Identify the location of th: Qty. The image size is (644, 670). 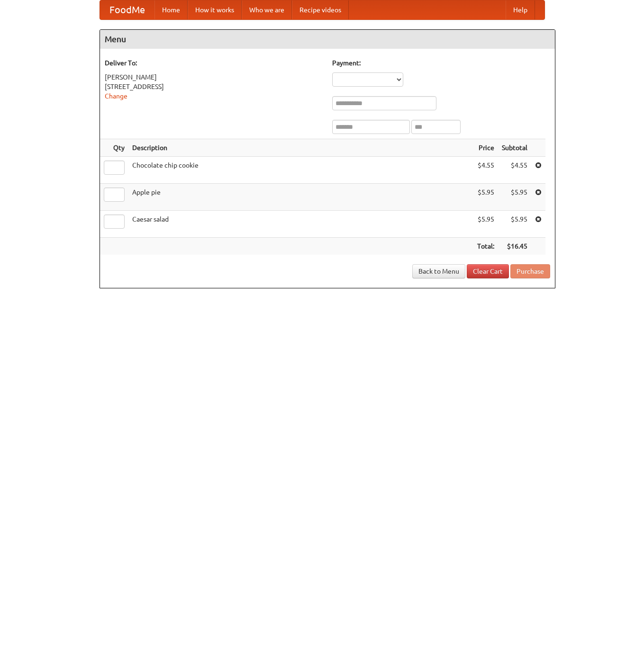
(114, 148).